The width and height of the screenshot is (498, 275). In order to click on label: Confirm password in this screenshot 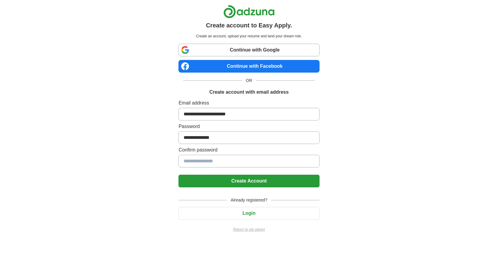, I will do `click(249, 150)`.